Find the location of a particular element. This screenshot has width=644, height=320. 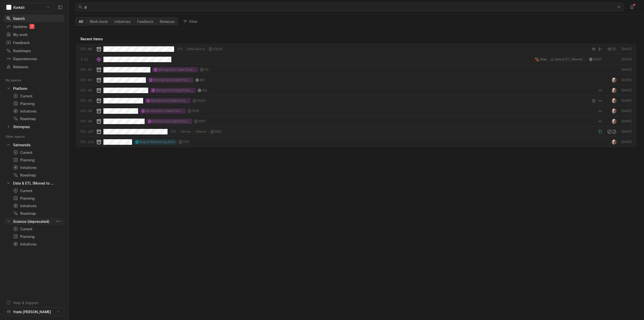

span: 33 / 34 is located at coordinates (218, 49).